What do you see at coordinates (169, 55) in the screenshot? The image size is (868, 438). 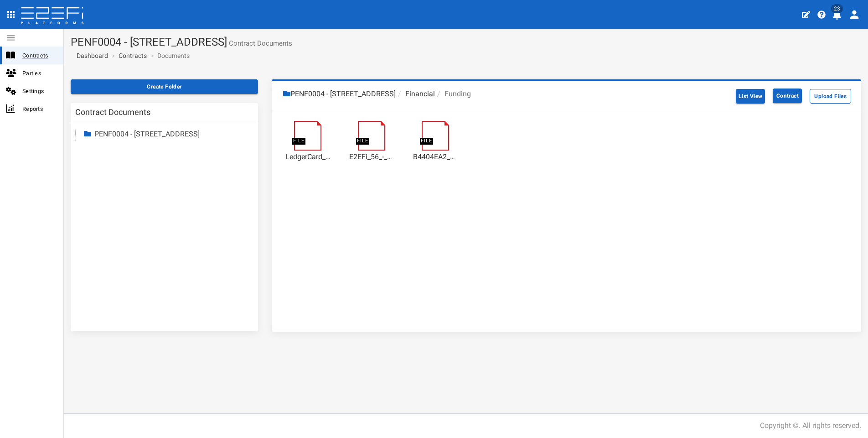 I see `li: Documents` at bounding box center [169, 55].